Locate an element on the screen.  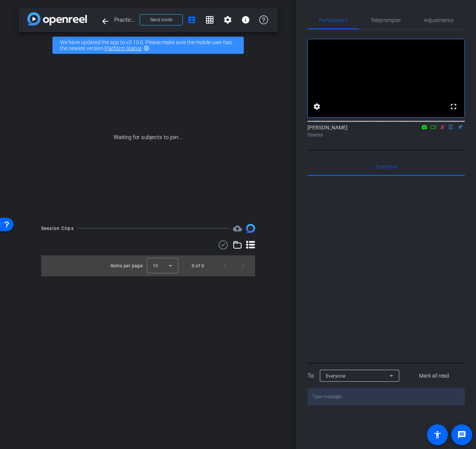
img: app-logo is located at coordinates (57, 19).